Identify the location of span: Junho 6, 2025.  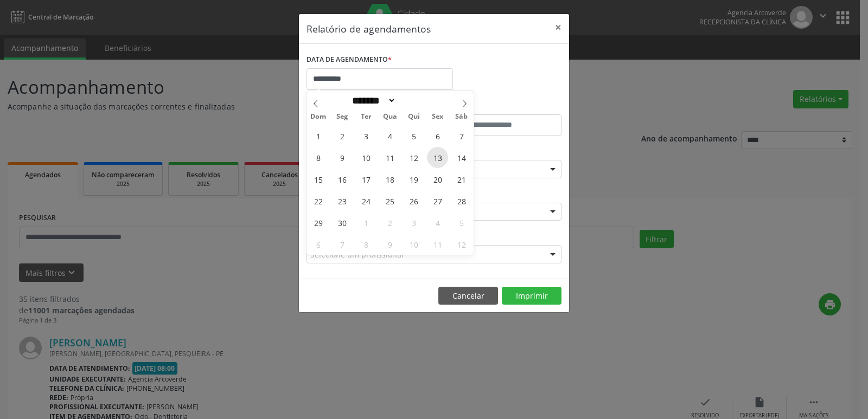
(437, 135).